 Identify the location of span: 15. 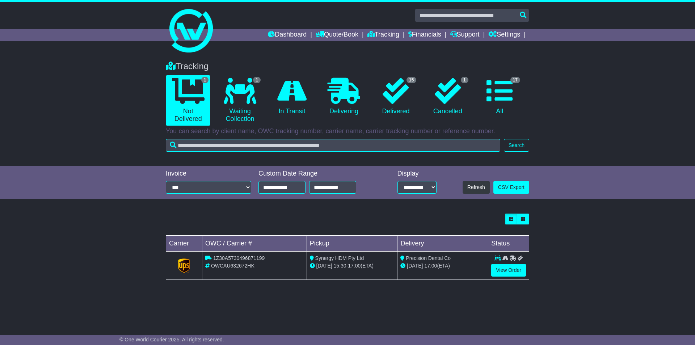
(411, 80).